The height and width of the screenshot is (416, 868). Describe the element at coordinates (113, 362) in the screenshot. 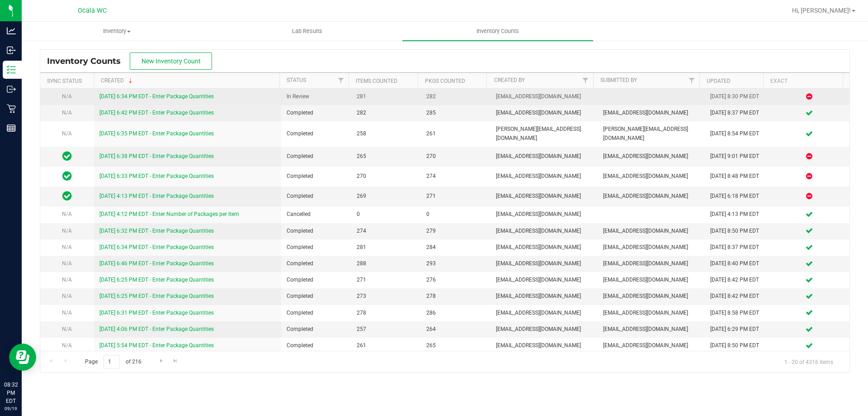

I see `span: Page of 216` at that location.